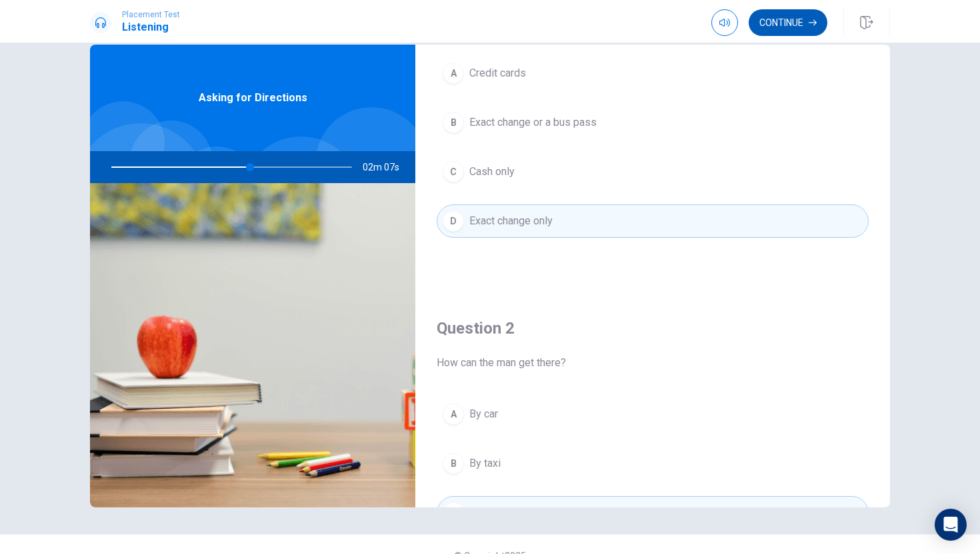  What do you see at coordinates (652, 363) in the screenshot?
I see `span: How can the man get there?` at bounding box center [652, 363].